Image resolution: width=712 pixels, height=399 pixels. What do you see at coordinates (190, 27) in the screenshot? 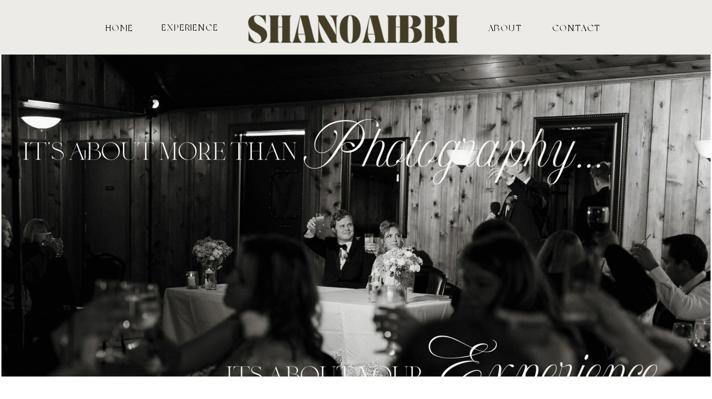
I see `a: experience` at bounding box center [190, 27].